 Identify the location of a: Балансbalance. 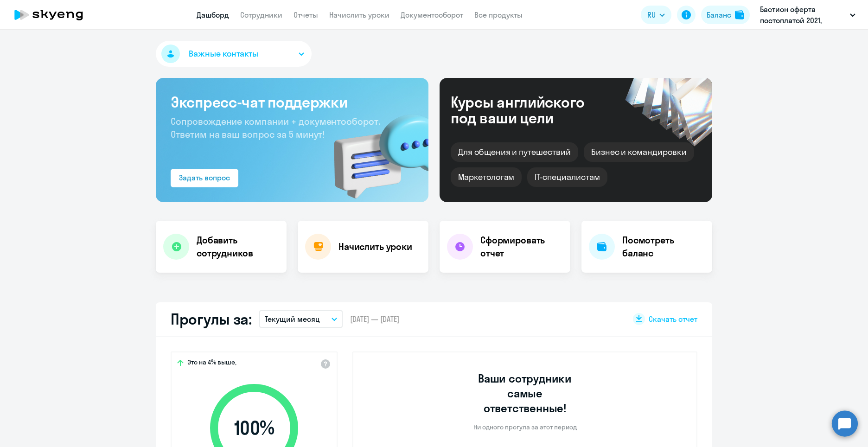
(725, 15).